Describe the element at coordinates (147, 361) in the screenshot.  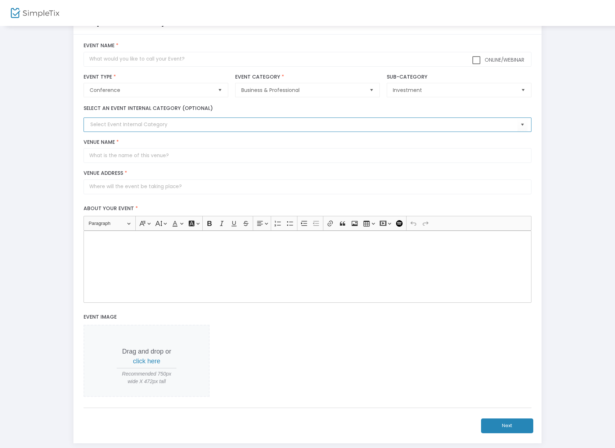
I see `span: click here` at that location.